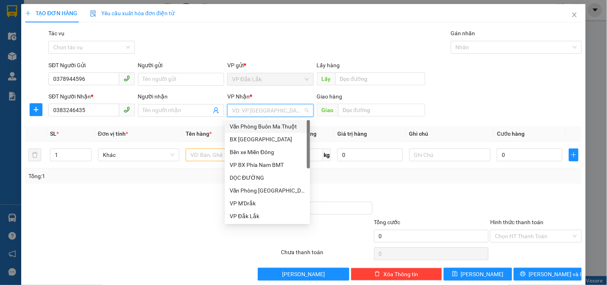 This screenshot has height=285, width=607. Describe the element at coordinates (91, 97) in the screenshot. I see `div: SĐT Người Nhận` at that location.